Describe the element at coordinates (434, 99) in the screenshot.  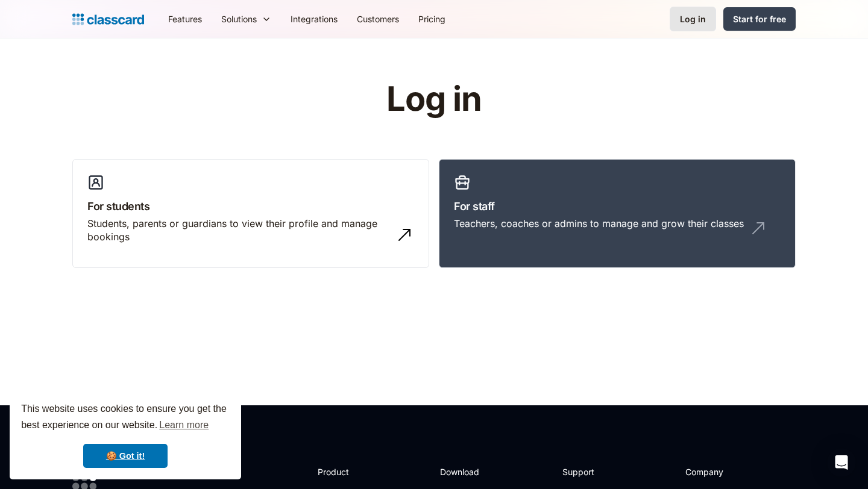
I see `h1: Log in` at that location.